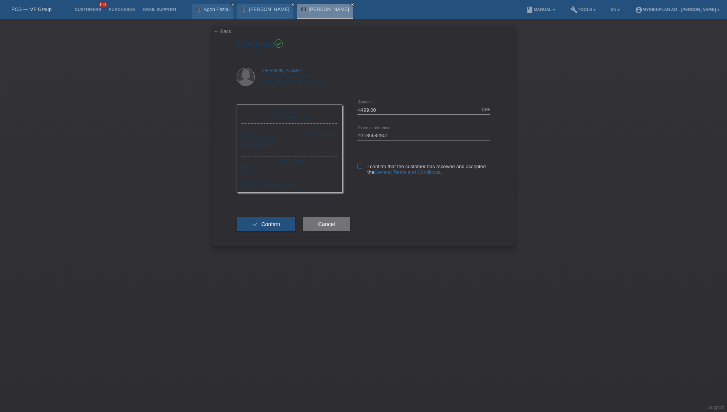 The image size is (727, 412). Describe the element at coordinates (327, 224) in the screenshot. I see `span: Cancel` at that location.